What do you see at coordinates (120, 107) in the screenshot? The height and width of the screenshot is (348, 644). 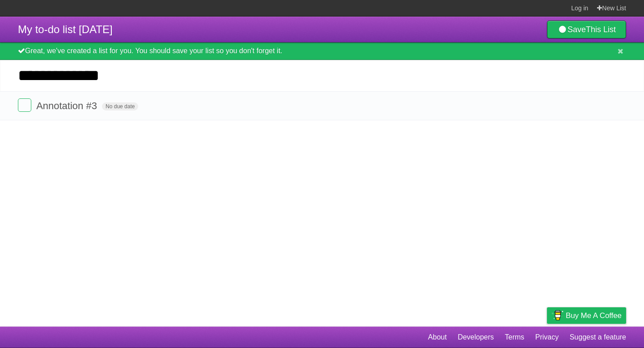 I see `span: No due date` at bounding box center [120, 107].